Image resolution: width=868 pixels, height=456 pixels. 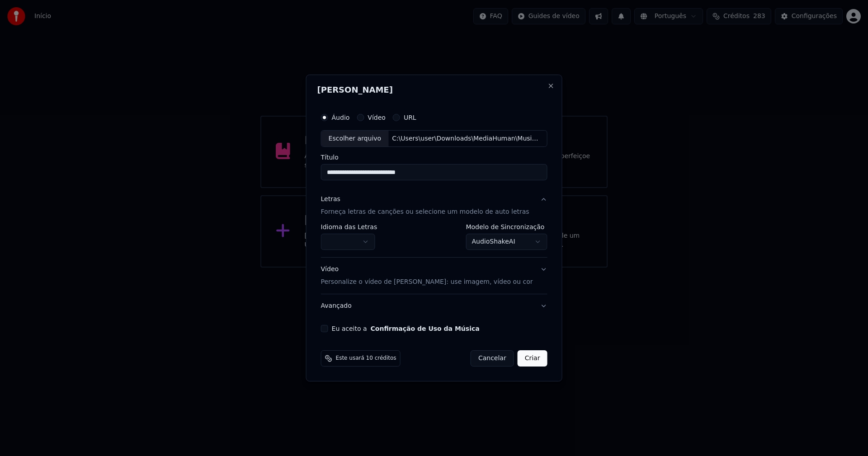 What do you see at coordinates (376, 117) in the screenshot?
I see `label: Vídeo` at bounding box center [376, 117].